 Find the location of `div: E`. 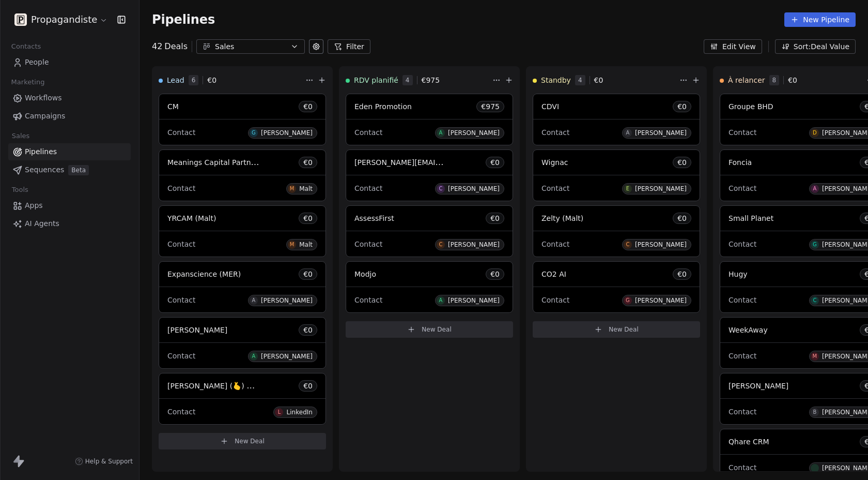

div: E is located at coordinates (628, 189).